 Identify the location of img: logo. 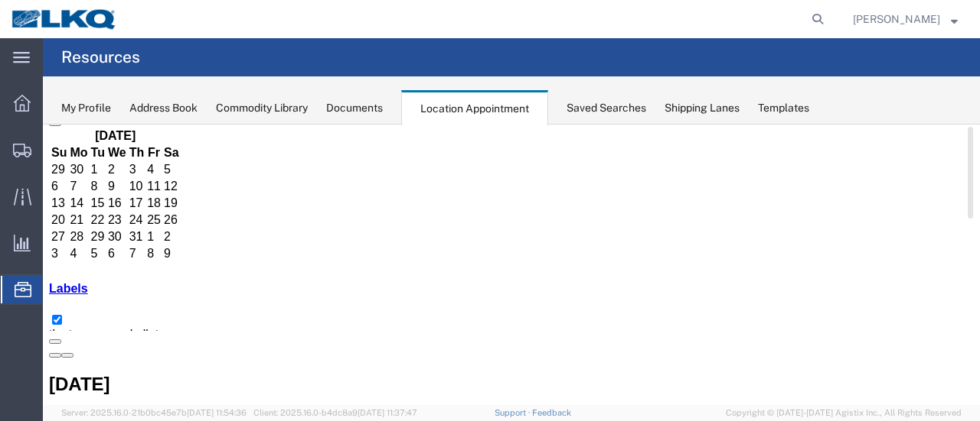
(64, 19).